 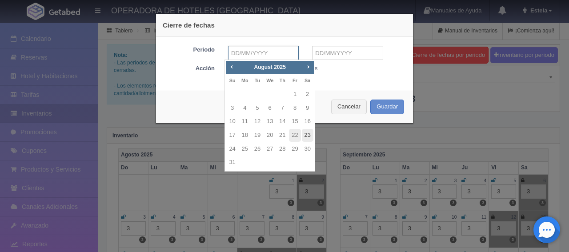 What do you see at coordinates (308, 67) in the screenshot?
I see `a: Next` at bounding box center [308, 67].